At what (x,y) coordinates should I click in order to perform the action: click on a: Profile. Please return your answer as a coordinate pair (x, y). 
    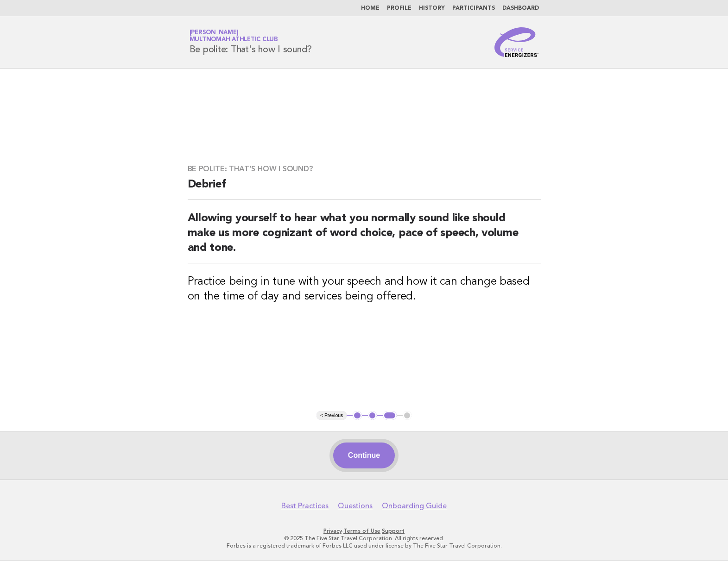
    Looking at the image, I should click on (399, 8).